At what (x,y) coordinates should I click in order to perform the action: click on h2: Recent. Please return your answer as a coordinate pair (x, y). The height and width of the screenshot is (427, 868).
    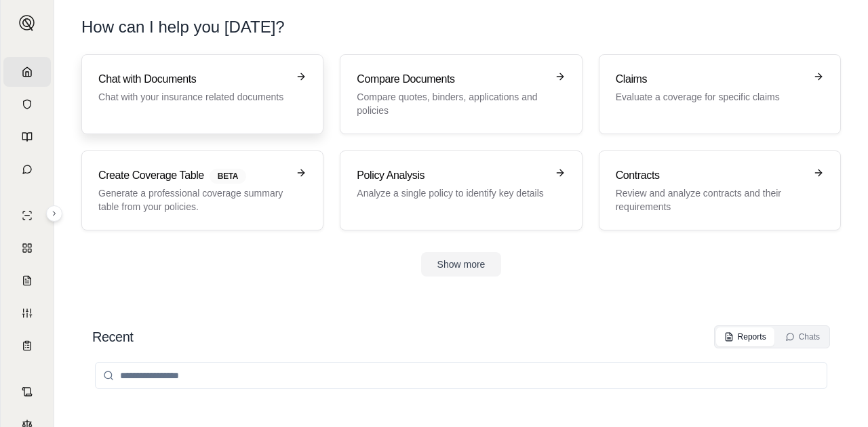
    Looking at the image, I should click on (113, 337).